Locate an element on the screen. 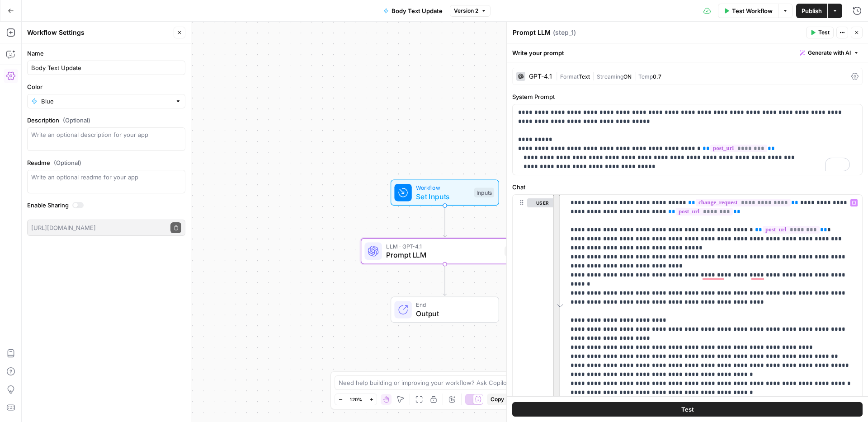 This screenshot has height=422, width=868. span: ON is located at coordinates (628, 76).